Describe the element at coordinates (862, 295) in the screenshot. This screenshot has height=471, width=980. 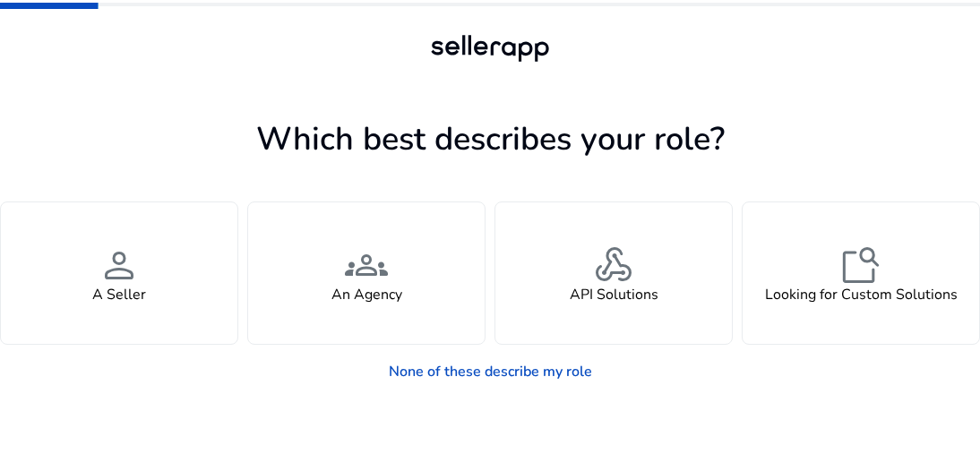
I see `h4: Looking for Custom Solutions` at that location.